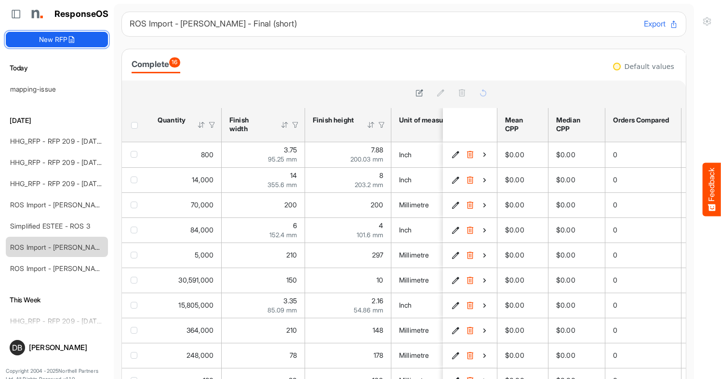 The height and width of the screenshot is (379, 721). Describe the element at coordinates (439, 330) in the screenshot. I see `td: Millimetre is template cell Column Header httpsnorthellcomontologiesmapping-rulesmeasurementhasun...` at that location.